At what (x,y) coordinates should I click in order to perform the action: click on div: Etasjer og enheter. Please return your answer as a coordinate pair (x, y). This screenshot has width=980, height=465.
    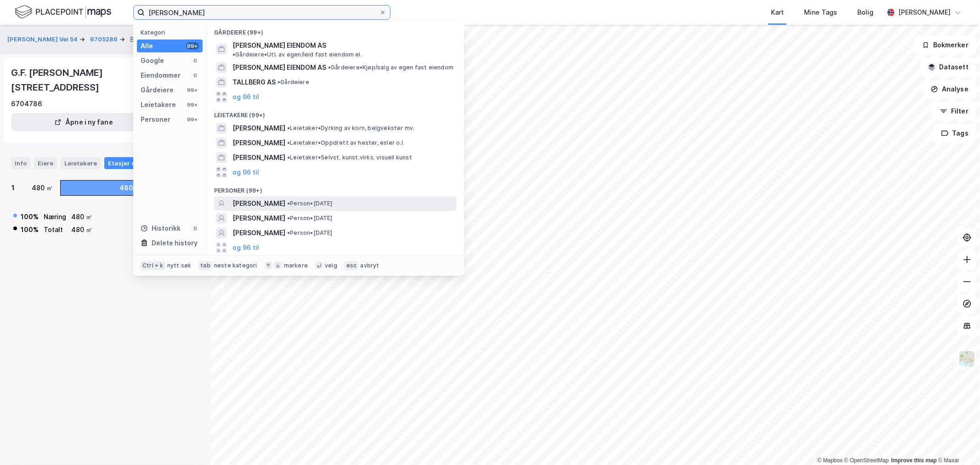
    Looking at the image, I should click on (136, 163).